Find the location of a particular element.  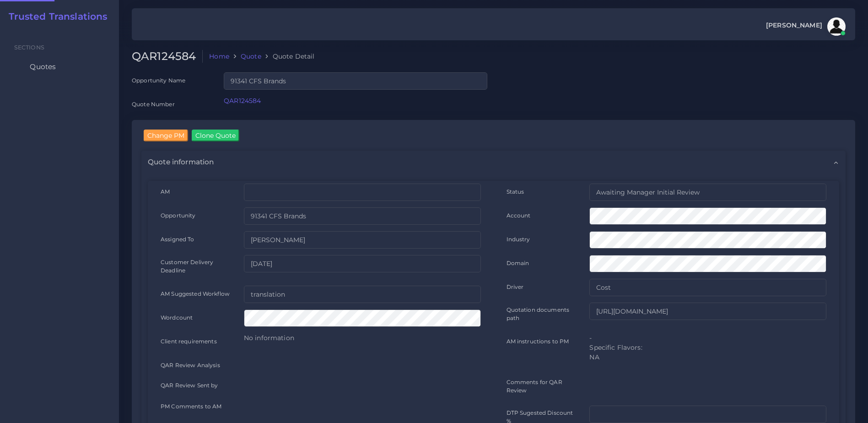

label: Wordcount is located at coordinates (177, 317).